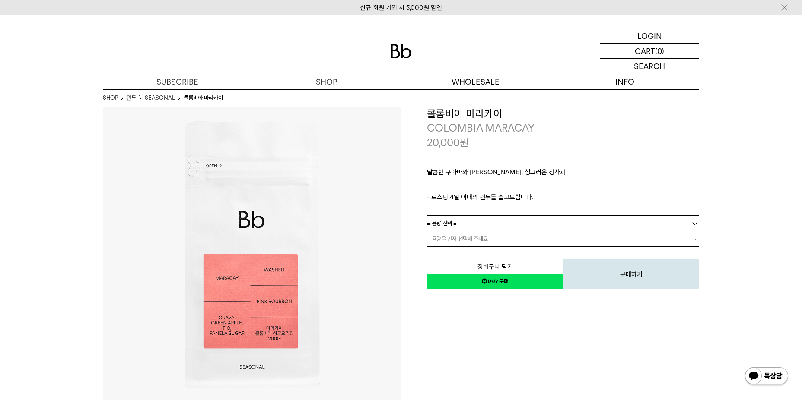 Image resolution: width=802 pixels, height=400 pixels. Describe the element at coordinates (401, 8) in the screenshot. I see `a: 신규 회원 가입 시 3,000원 할인` at that location.